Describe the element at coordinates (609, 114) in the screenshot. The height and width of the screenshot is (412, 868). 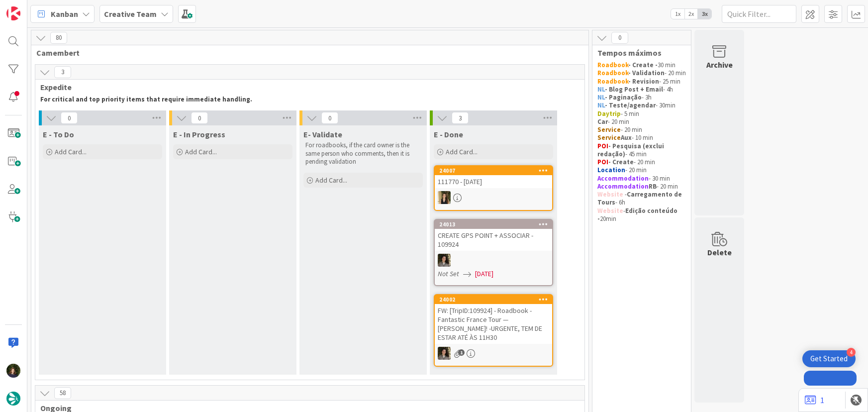
I see `strong: Daytrip` at that location.